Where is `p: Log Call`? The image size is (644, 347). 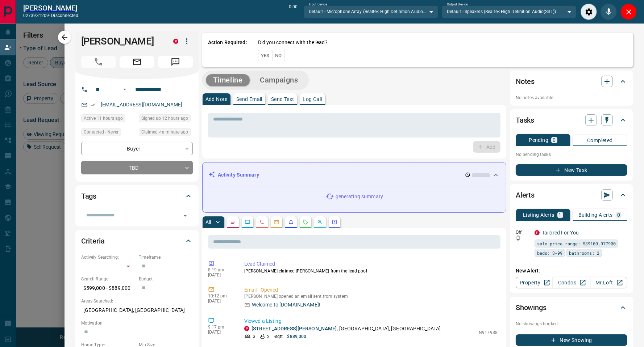
p: Log Call is located at coordinates (312, 99).